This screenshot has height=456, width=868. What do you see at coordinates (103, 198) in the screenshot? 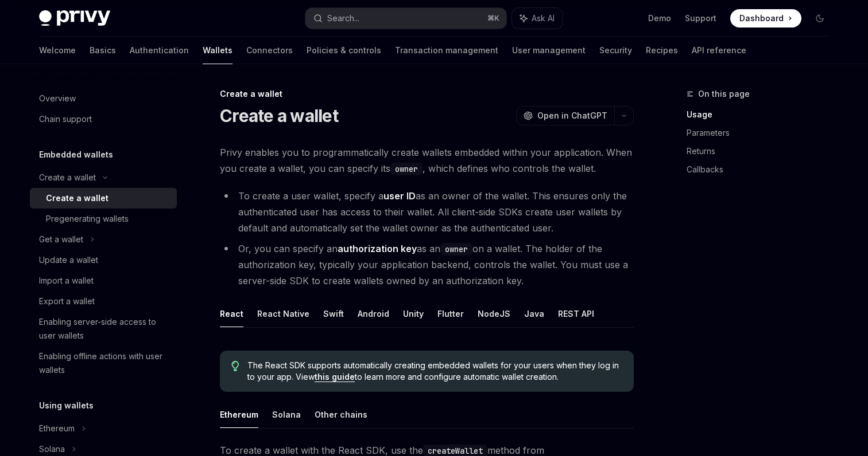
I see `a: Create a wallet` at bounding box center [103, 198].